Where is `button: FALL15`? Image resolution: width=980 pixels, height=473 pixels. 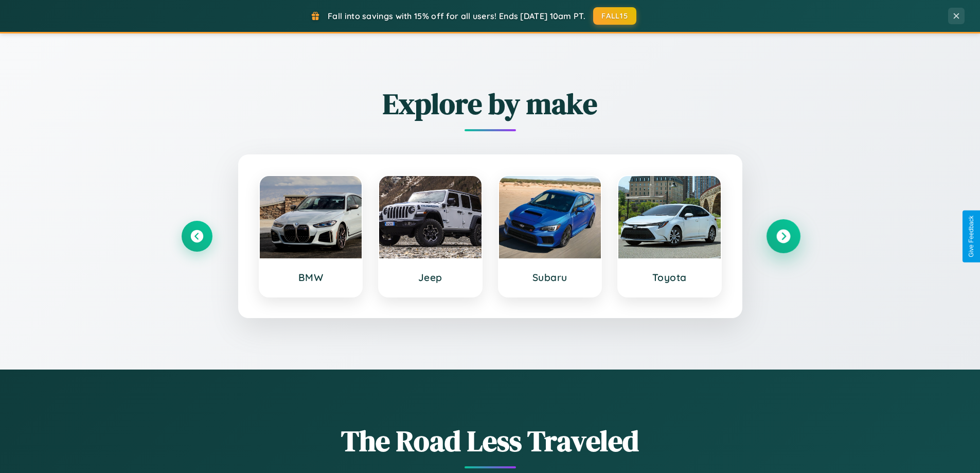
button: FALL15 is located at coordinates (615, 16).